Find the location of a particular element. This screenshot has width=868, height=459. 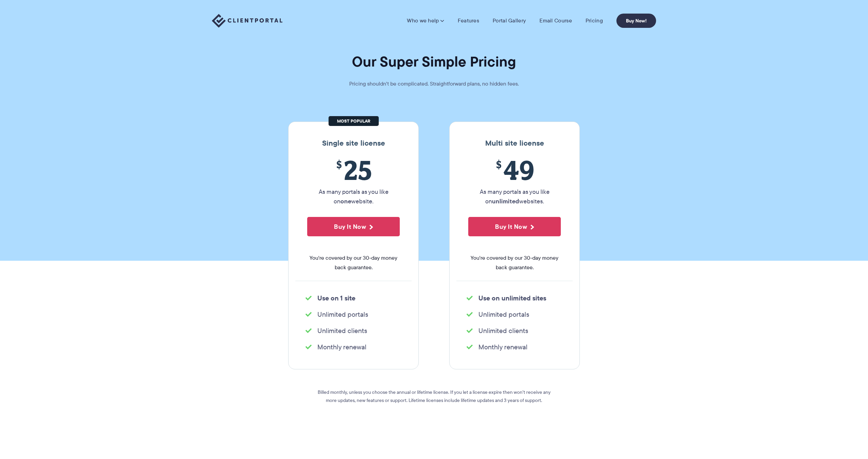

span: 49 is located at coordinates (515, 170).